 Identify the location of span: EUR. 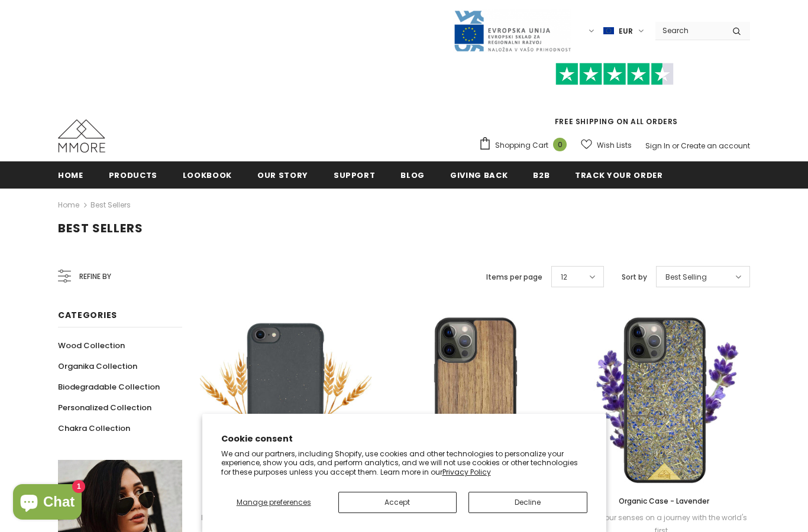
(626, 31).